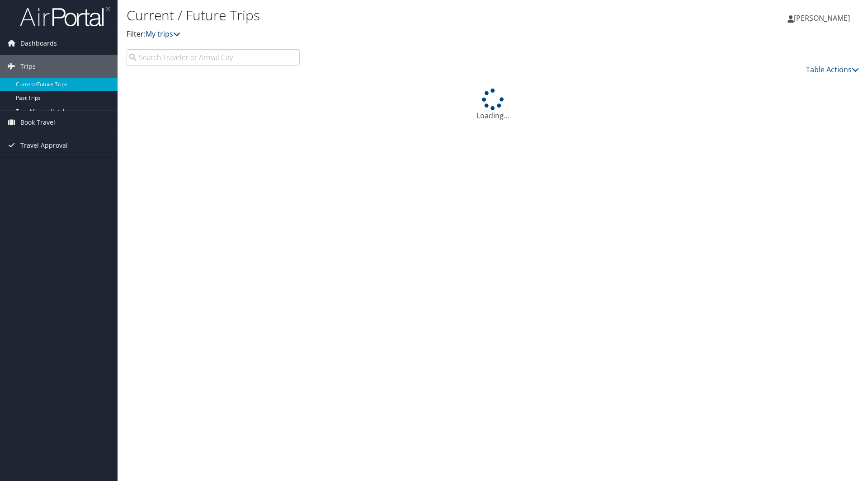 The height and width of the screenshot is (481, 868). What do you see at coordinates (371, 15) in the screenshot?
I see `h1: Current / Future Trips` at bounding box center [371, 15].